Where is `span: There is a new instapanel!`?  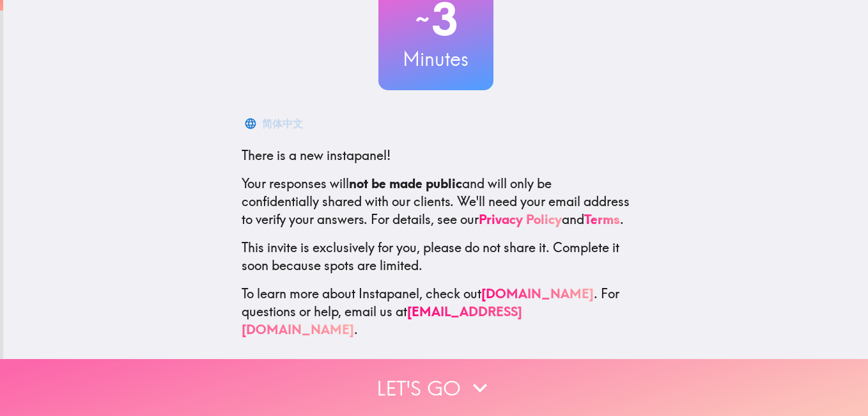
span: There is a new instapanel! is located at coordinates (316, 155).